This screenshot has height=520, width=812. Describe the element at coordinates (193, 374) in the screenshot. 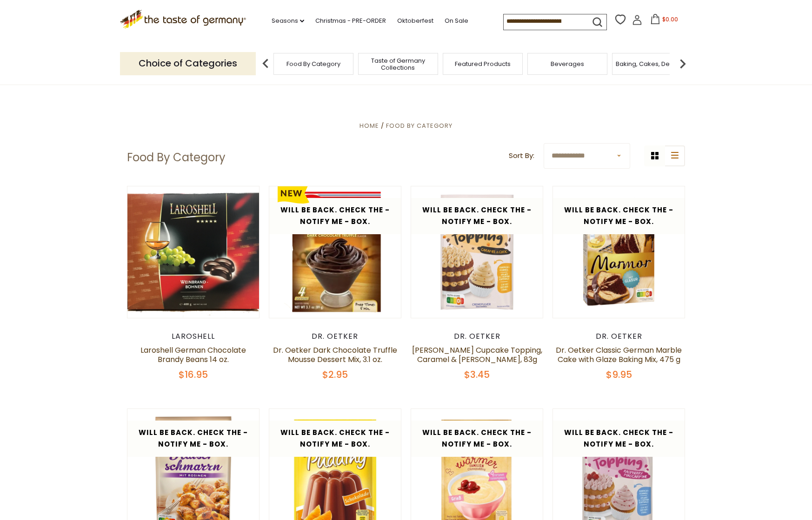

I see `span: $16.95` at that location.